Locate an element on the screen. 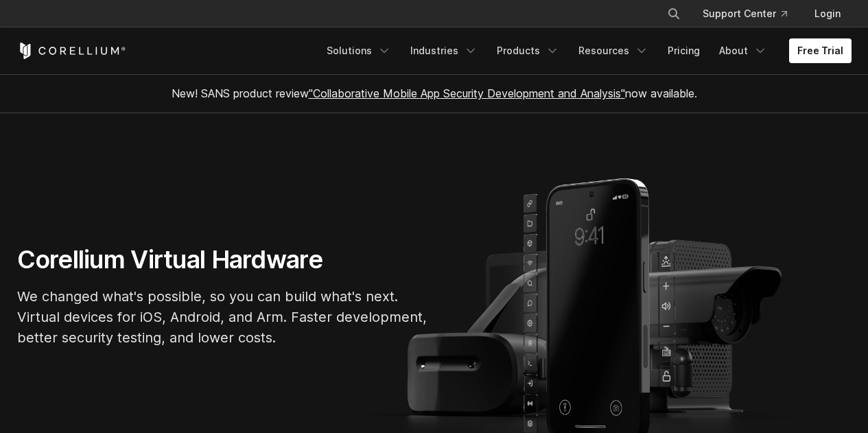 The width and height of the screenshot is (868, 433). a: Solutions is located at coordinates (359, 51).